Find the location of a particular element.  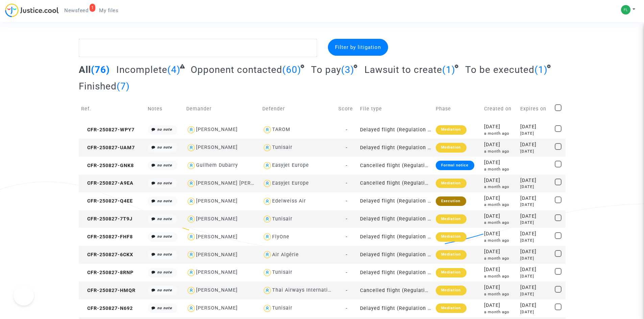

div: Easyjet Europe is located at coordinates (291, 183).